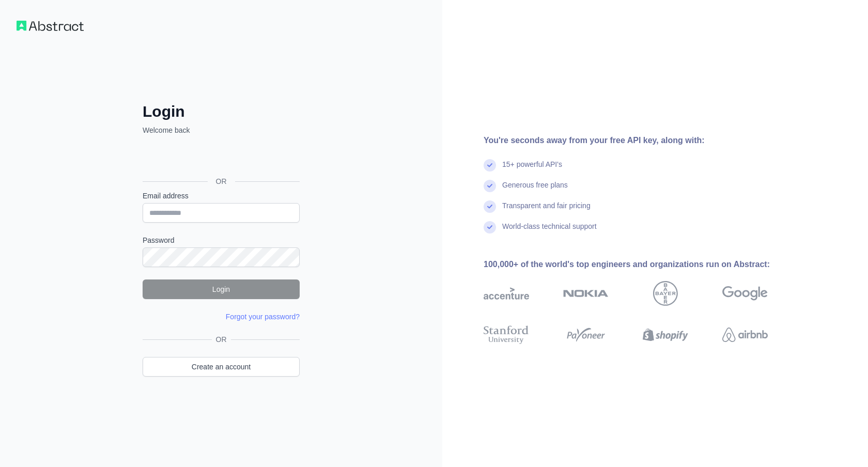 Image resolution: width=868 pixels, height=467 pixels. Describe the element at coordinates (586, 293) in the screenshot. I see `img: nokia` at that location.